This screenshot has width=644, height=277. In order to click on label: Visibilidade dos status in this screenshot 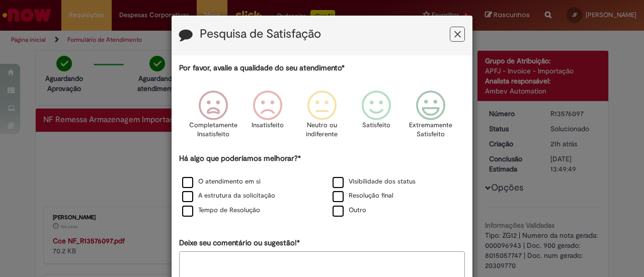, I will do `click(374, 181)`.